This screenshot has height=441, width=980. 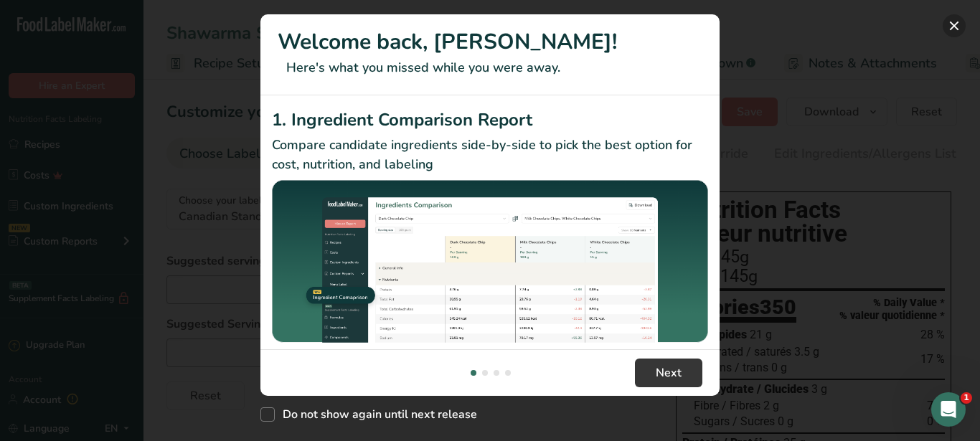 I want to click on img: Ingredient Comparison Report, so click(x=490, y=261).